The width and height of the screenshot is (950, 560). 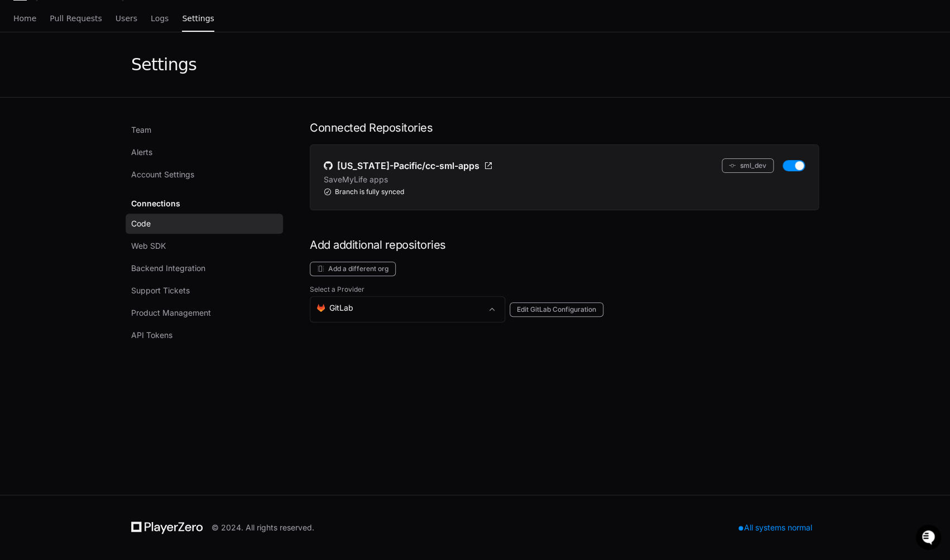 I want to click on div: We're available if you need us!, so click(x=89, y=99).